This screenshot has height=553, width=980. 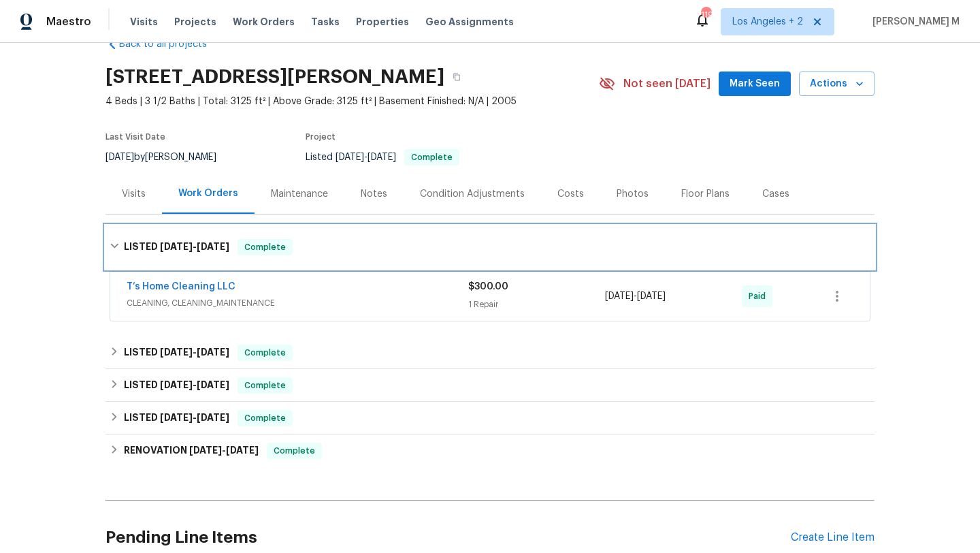 What do you see at coordinates (755, 84) in the screenshot?
I see `button: Mark Seen` at bounding box center [755, 84].